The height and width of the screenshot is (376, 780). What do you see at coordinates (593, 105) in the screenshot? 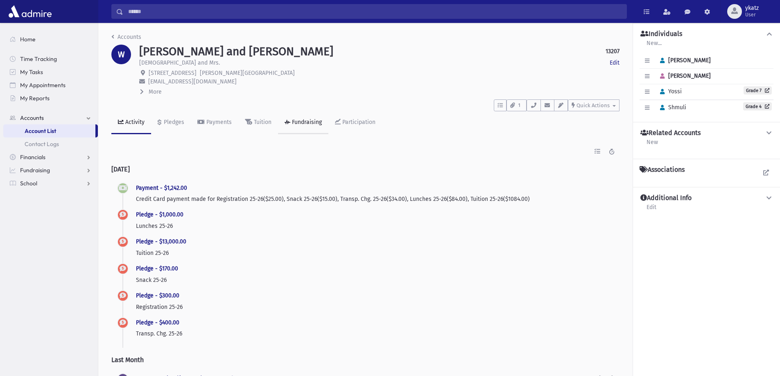
I see `span: Quick Actions` at bounding box center [593, 105].